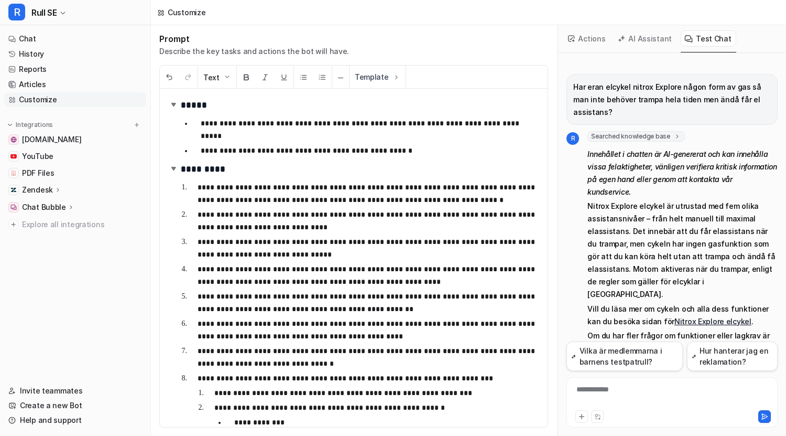 The height and width of the screenshot is (436, 786). Describe the element at coordinates (188, 77) in the screenshot. I see `button: Redo` at that location.